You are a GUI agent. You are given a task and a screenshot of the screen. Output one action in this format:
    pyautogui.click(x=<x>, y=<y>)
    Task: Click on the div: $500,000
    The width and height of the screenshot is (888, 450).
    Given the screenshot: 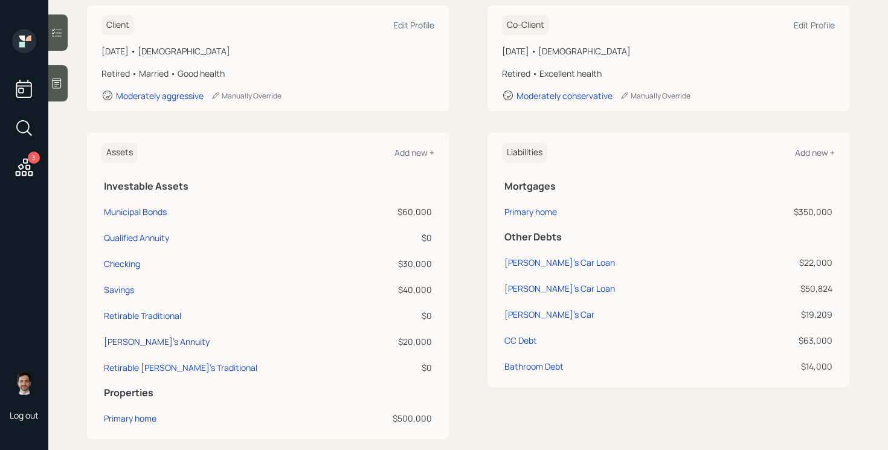 What is the action you would take?
    pyautogui.click(x=398, y=418)
    